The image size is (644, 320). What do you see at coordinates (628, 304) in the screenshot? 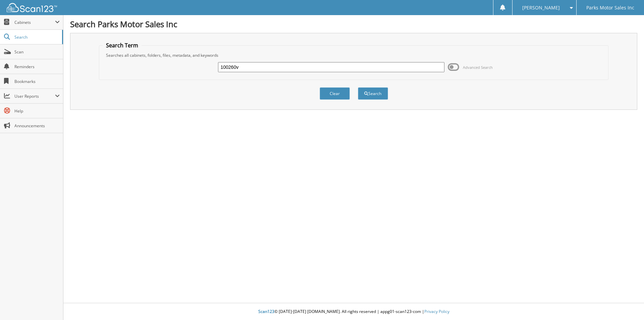
I see `div: Chat Widget` at bounding box center [628, 304].